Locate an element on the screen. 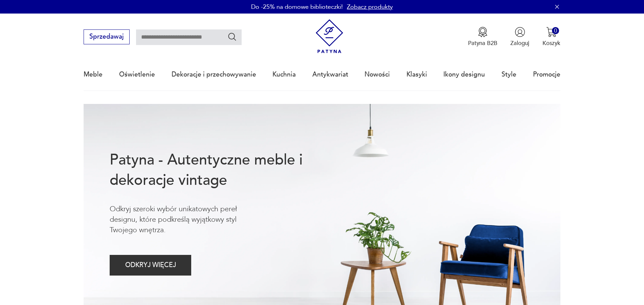 The height and width of the screenshot is (305, 644). button: 0Koszyk is located at coordinates (551, 37).